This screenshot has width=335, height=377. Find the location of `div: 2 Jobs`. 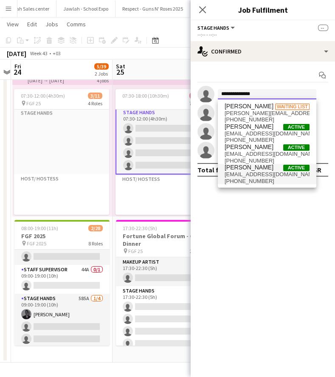

div: 2 Jobs is located at coordinates (102, 74).